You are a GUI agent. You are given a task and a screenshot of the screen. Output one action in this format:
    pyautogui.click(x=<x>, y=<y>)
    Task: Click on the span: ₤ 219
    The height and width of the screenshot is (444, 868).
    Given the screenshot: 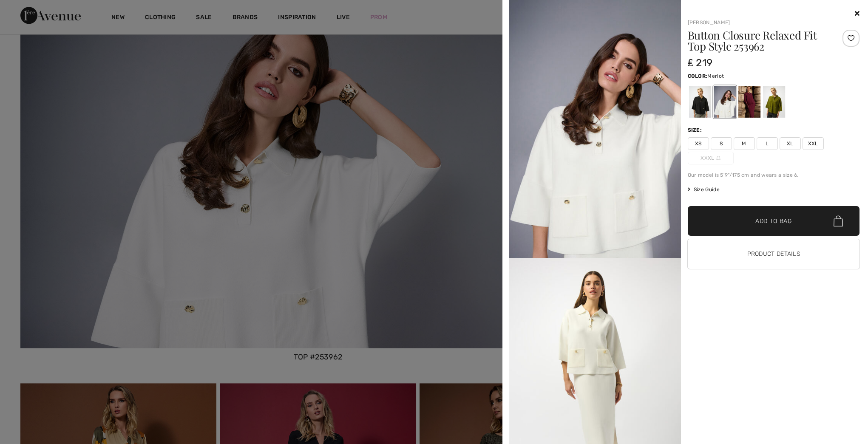 What is the action you would take?
    pyautogui.click(x=700, y=63)
    